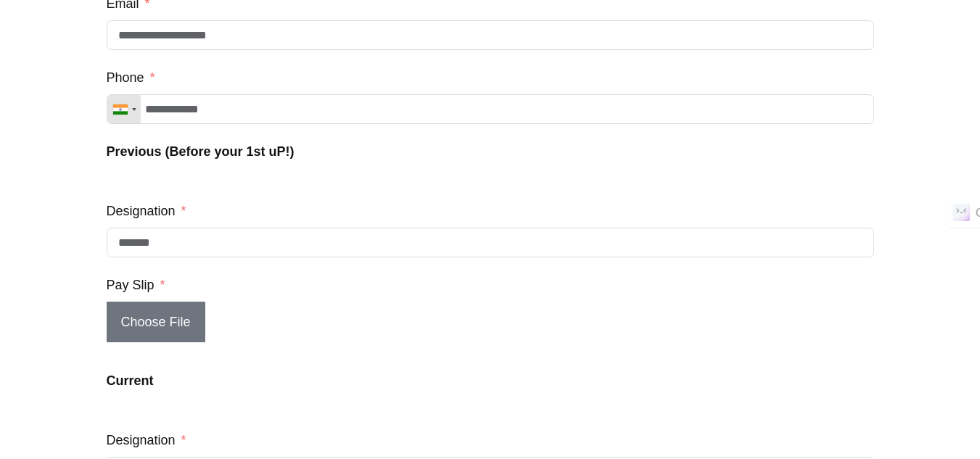  What do you see at coordinates (135, 285) in the screenshot?
I see `label: Pay Slip` at bounding box center [135, 285].